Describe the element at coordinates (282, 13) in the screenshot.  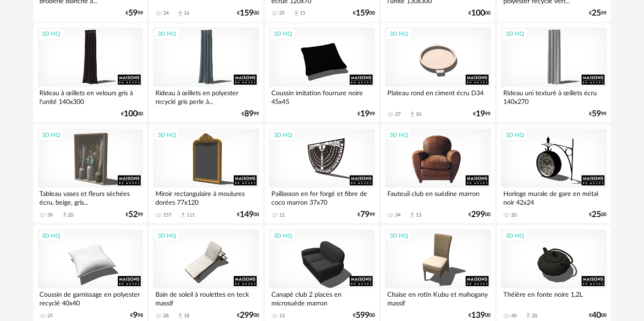
I see `div: 29` at that location.